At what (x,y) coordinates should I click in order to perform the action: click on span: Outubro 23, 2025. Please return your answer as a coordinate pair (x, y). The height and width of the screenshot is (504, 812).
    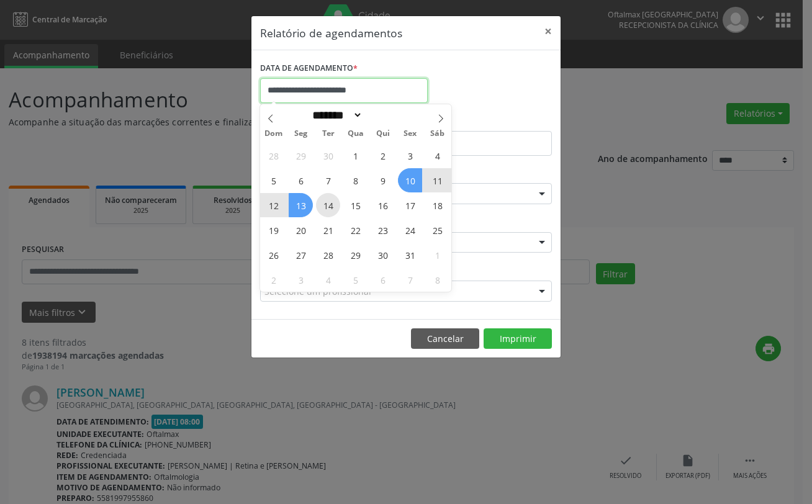
    Looking at the image, I should click on (383, 230).